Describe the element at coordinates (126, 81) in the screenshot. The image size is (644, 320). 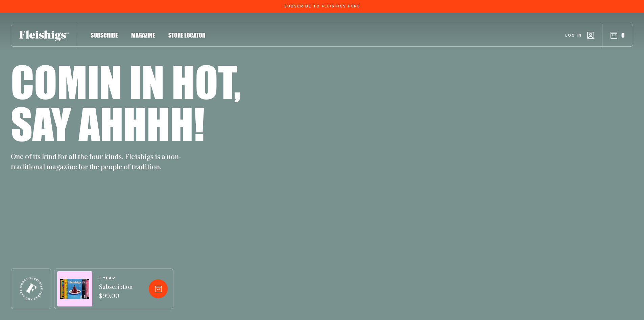
I see `h1: Comin in hot,` at that location.